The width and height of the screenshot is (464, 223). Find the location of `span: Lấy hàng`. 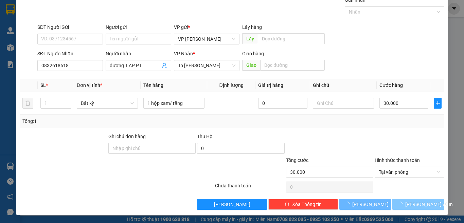

span: Lấy hàng is located at coordinates (252, 27).